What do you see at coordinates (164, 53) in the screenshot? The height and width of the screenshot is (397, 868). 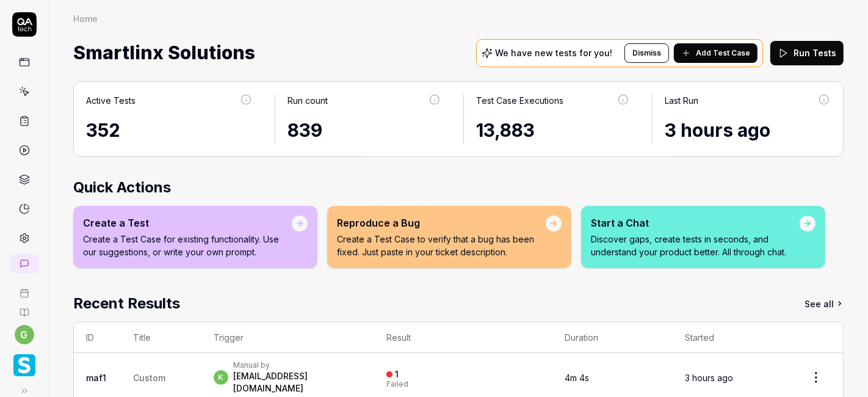 I see `span: Smartlinx Solutions` at bounding box center [164, 53].